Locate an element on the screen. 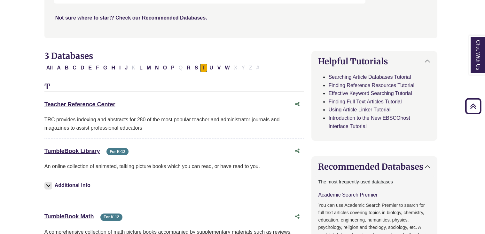 Image resolution: width=485 pixels, height=234 pixels. button: Filter Results W is located at coordinates (227, 68).